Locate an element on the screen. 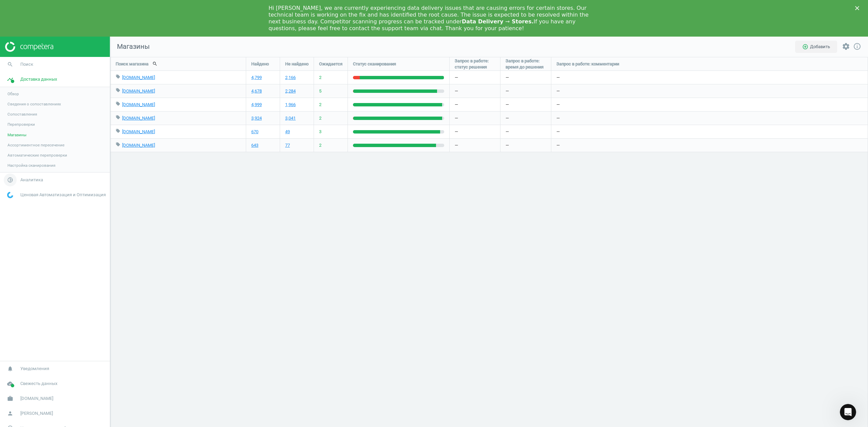 Image resolution: width=868 pixels, height=427 pixels. span: Сведения о сопоставлениях is located at coordinates (34, 104).